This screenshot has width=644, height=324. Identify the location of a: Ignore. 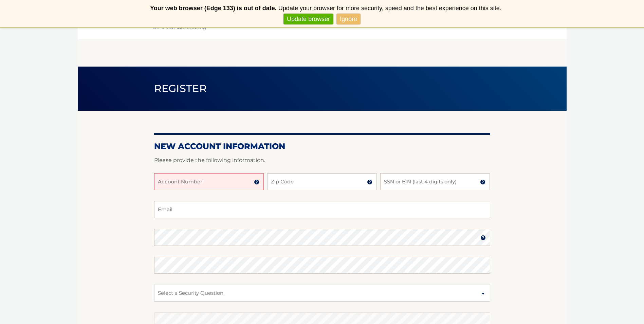
(348, 19).